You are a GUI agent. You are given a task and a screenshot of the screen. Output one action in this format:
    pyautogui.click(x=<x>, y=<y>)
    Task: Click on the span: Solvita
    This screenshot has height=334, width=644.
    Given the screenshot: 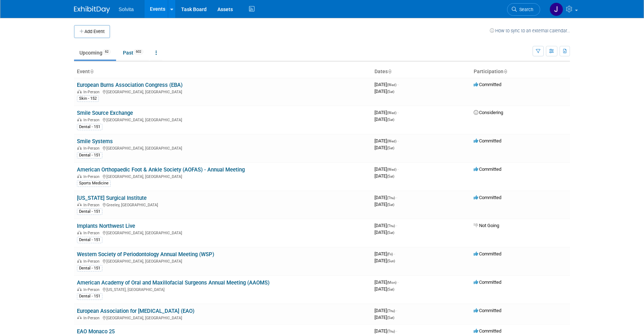 What is the action you would take?
    pyautogui.click(x=126, y=9)
    